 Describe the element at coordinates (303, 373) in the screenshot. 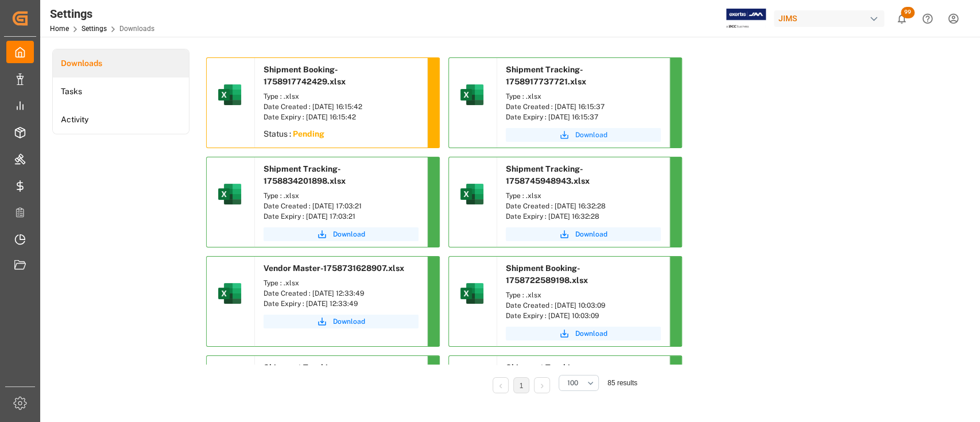

I see `span: Shipment Tracking-1758722581199.xlsx` at that location.